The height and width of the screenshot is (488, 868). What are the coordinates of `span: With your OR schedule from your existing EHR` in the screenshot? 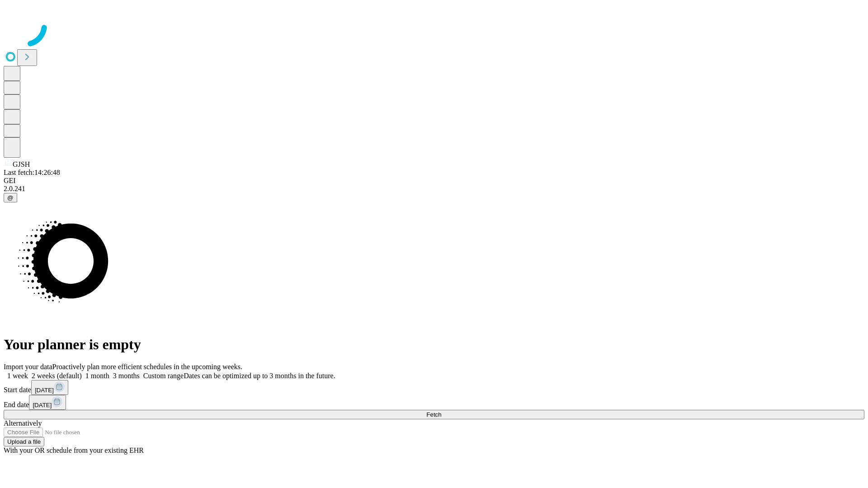 It's located at (74, 450).